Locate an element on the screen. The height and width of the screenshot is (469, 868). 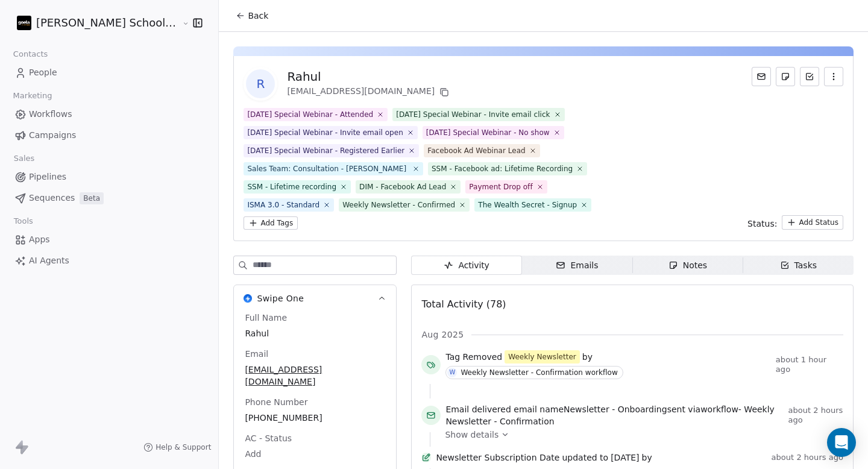
a: Help & Support is located at coordinates (178, 447).